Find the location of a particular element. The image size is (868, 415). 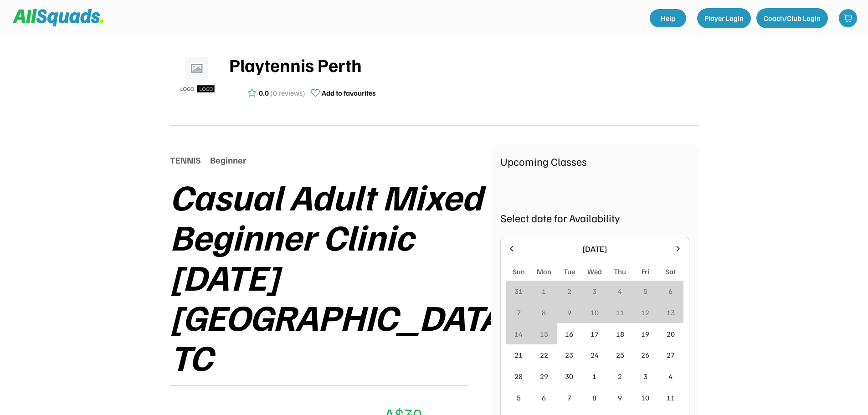

div: Wed is located at coordinates (594, 271).